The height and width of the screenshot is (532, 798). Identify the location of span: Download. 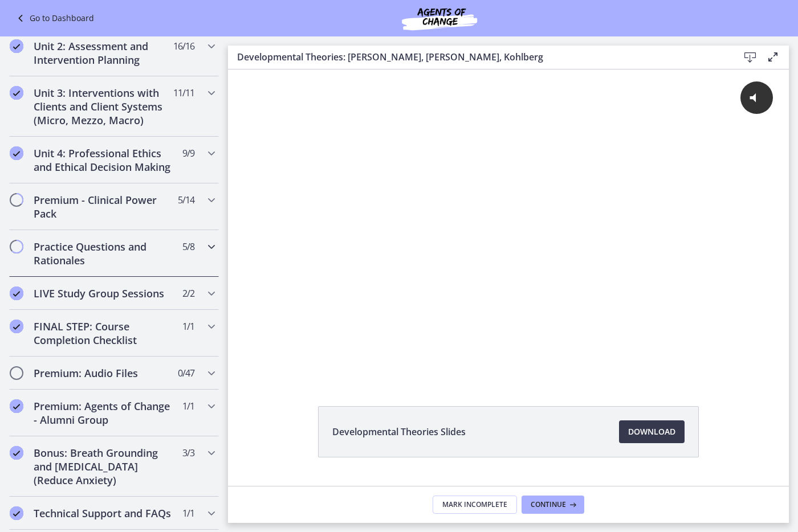
(651, 432).